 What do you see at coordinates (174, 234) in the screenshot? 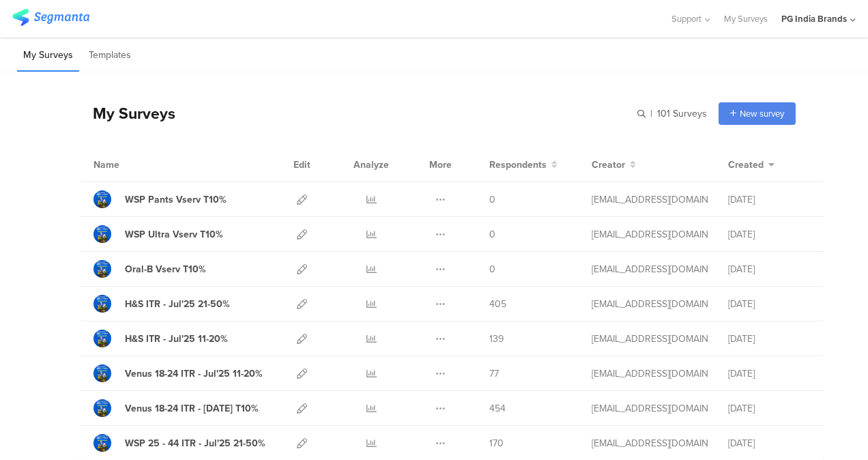
I see `div: WSP Ultra Vserv T10%` at bounding box center [174, 234].